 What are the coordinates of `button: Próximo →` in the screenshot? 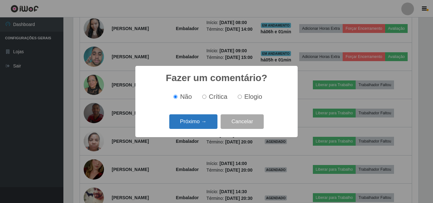 It's located at (193, 122).